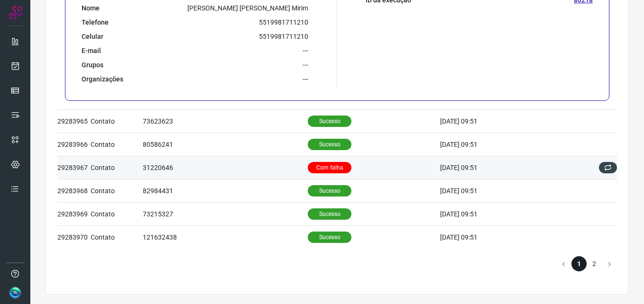  Describe the element at coordinates (15, 13) in the screenshot. I see `img: Logo` at that location.